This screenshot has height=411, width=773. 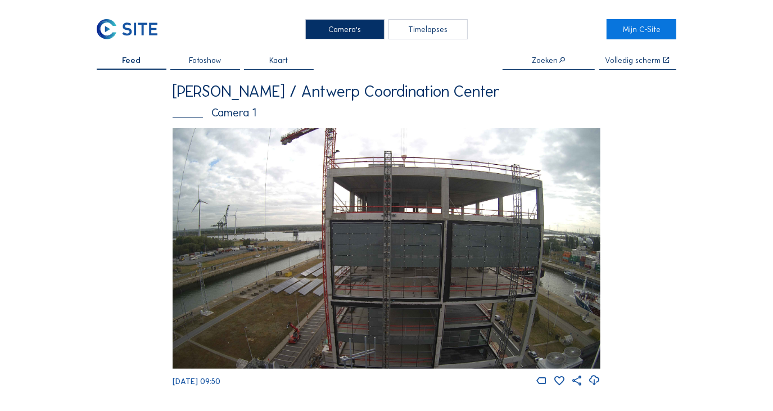 I want to click on div: Camera 1, so click(x=386, y=113).